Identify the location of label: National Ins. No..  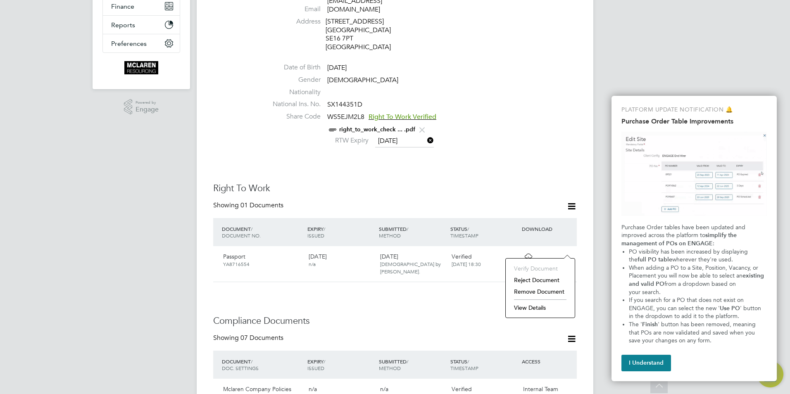
(292, 104).